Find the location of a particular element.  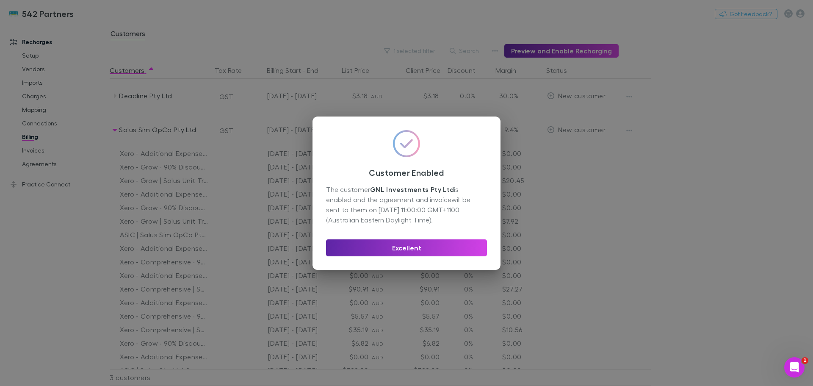

button: Excellent is located at coordinates (407, 248).